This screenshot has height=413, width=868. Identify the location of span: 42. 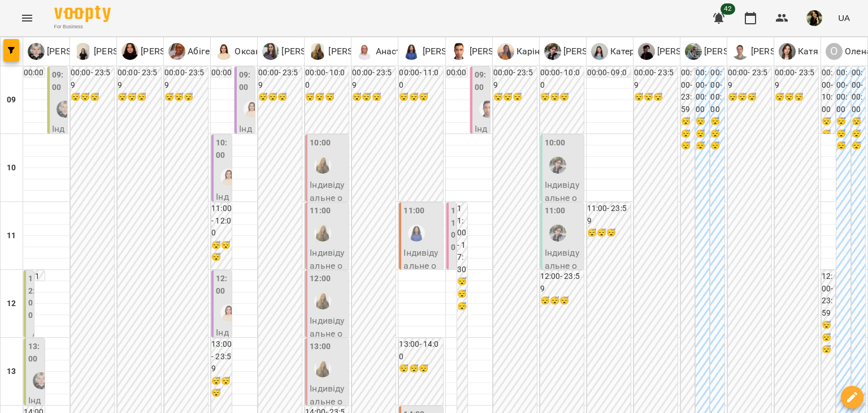
(728, 9).